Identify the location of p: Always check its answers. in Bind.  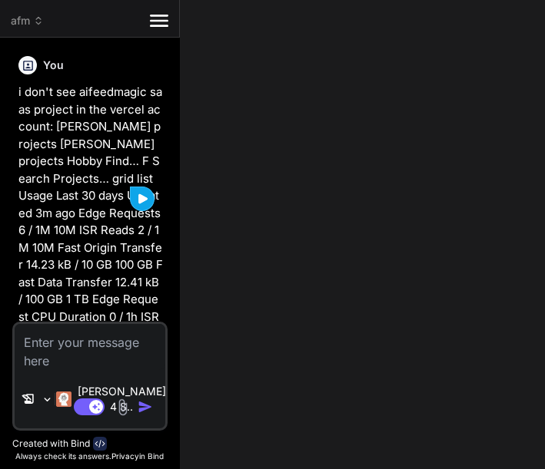
(90, 456).